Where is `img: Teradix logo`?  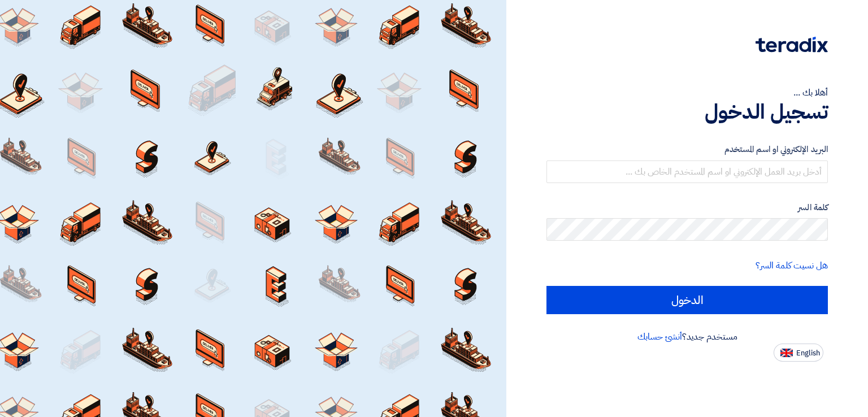 img: Teradix logo is located at coordinates (792, 45).